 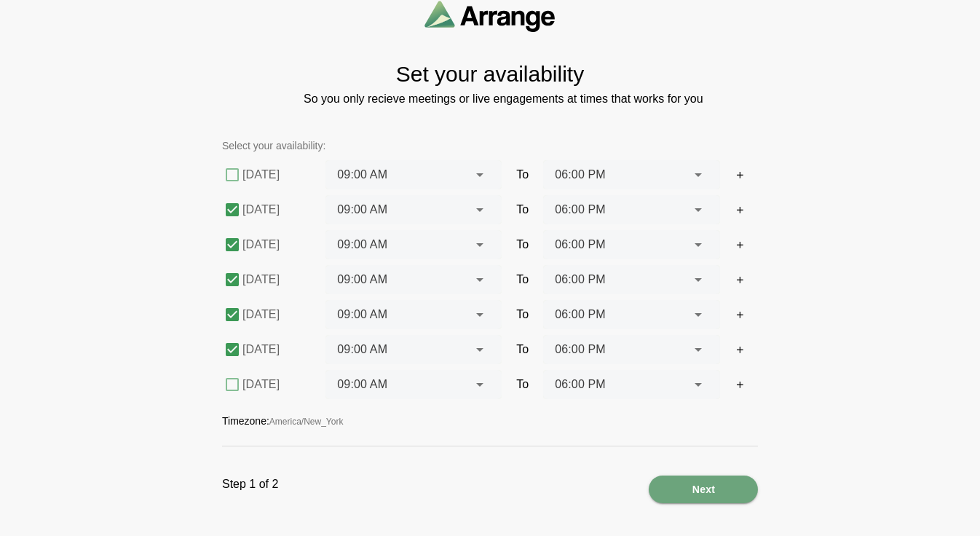 What do you see at coordinates (490, 421) in the screenshot?
I see `p: Timezone:` at bounding box center [490, 421].